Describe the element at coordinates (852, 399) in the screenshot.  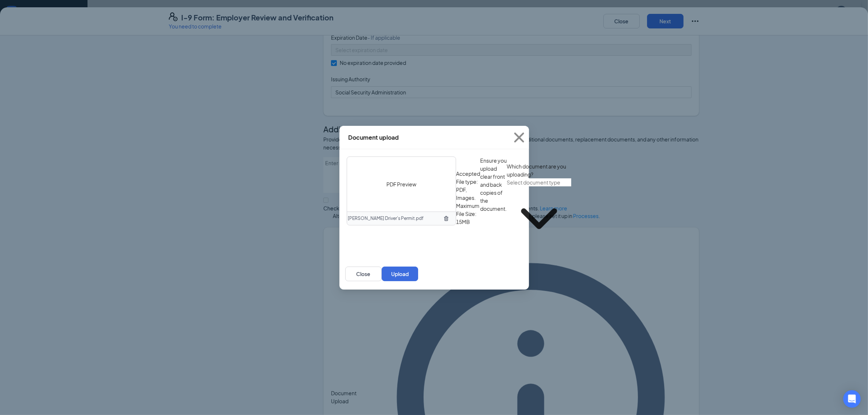
I see `div: Open Intercom Messenger` at that location.